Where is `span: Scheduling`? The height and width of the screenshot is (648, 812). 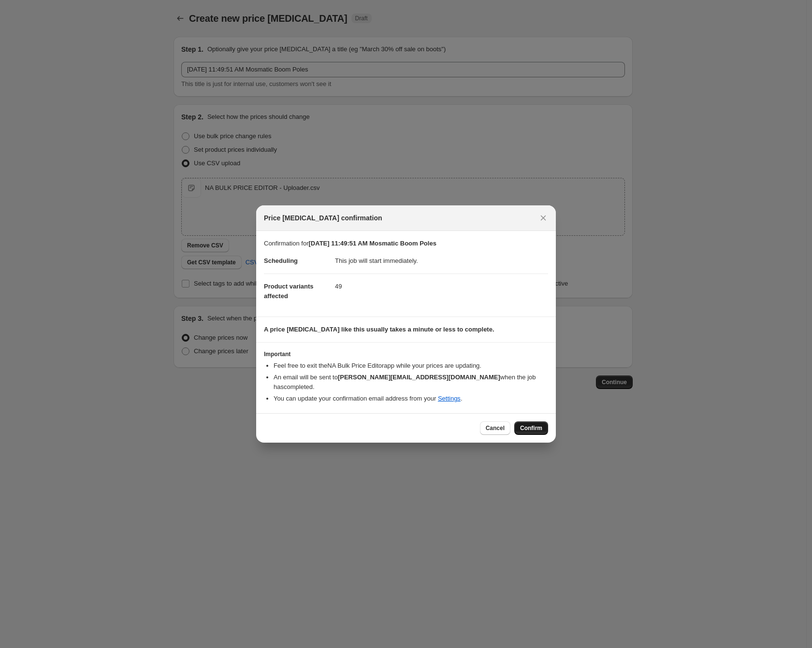
span: Scheduling is located at coordinates (281, 261).